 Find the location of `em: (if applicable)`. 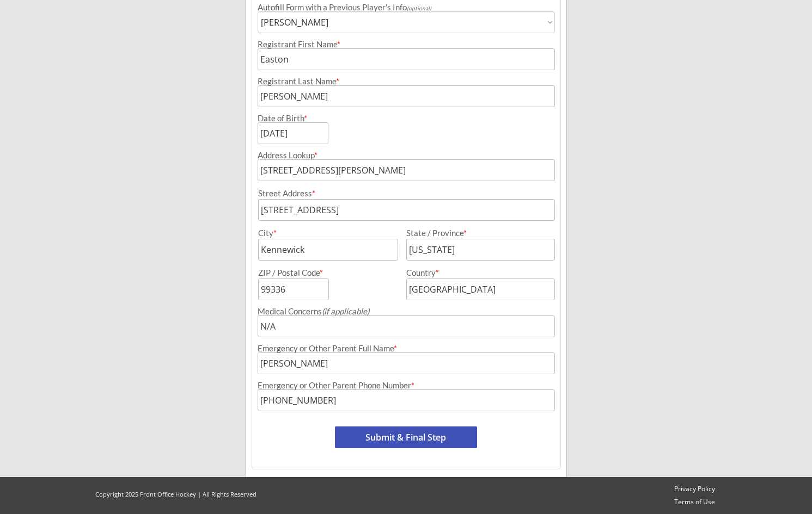

em: (if applicable) is located at coordinates (346, 311).